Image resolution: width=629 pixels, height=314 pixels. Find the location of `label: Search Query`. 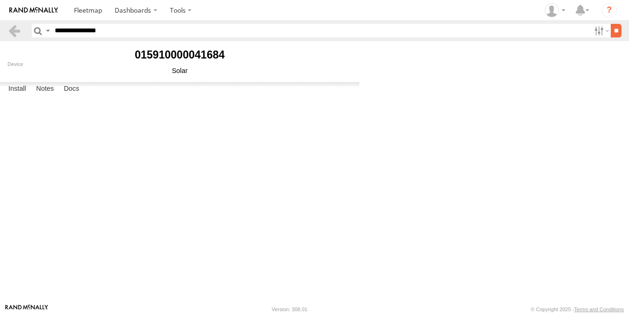

label: Search Query is located at coordinates (48, 30).